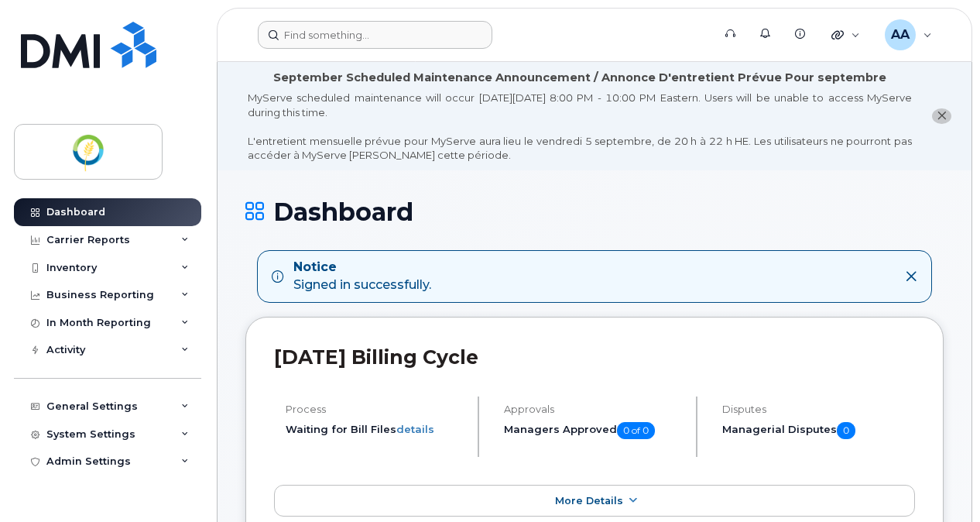  I want to click on span: More Details, so click(589, 500).